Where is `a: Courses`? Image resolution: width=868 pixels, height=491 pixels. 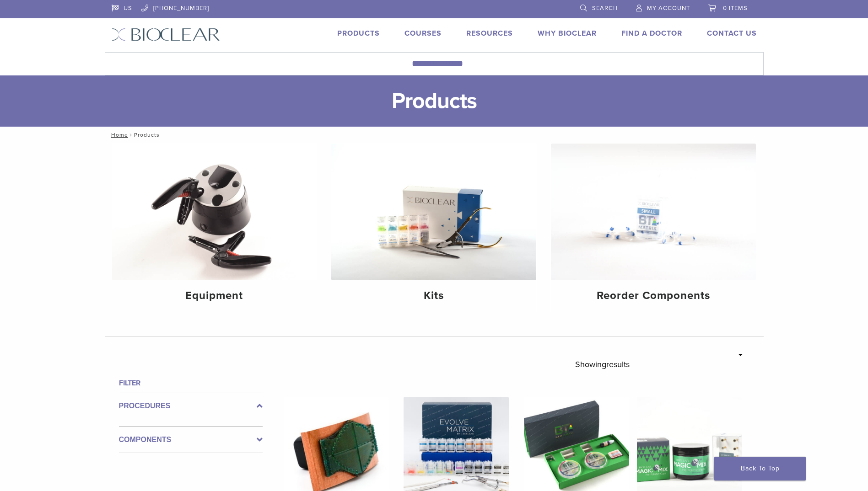
a: Courses is located at coordinates (423, 34).